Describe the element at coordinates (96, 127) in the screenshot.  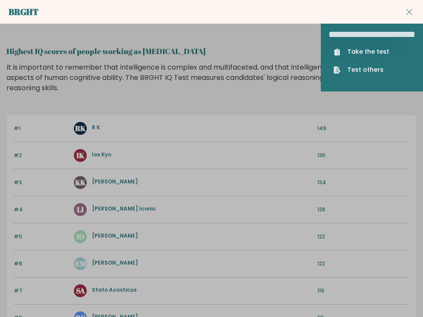
I see `a: R K` at that location.